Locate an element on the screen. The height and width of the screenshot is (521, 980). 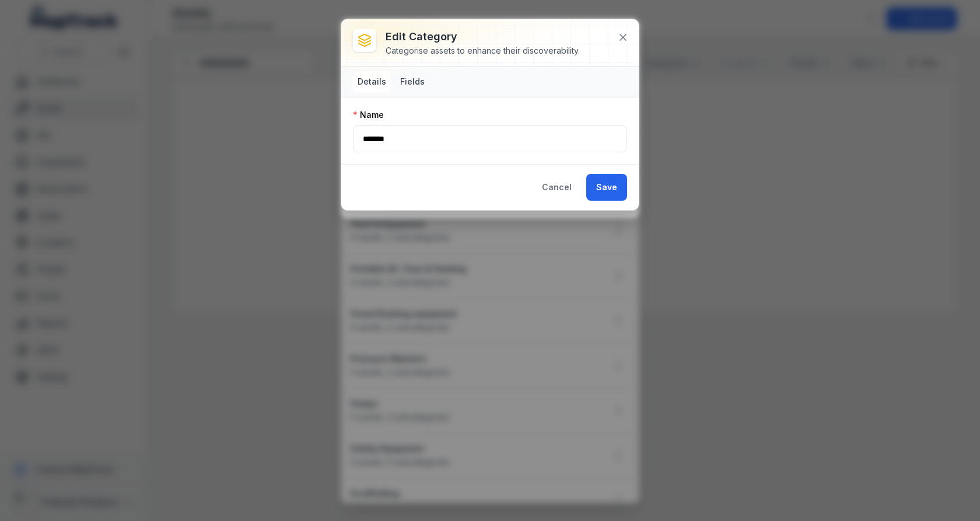
button: Cancel is located at coordinates (556, 187).